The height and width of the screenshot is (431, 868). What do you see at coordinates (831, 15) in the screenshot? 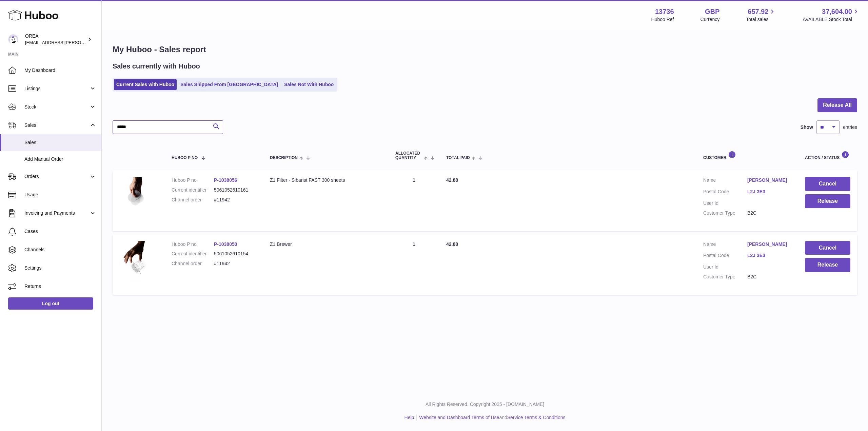
I see `a: 37,604.00 AVAILABLE Stock Total` at bounding box center [831, 15].